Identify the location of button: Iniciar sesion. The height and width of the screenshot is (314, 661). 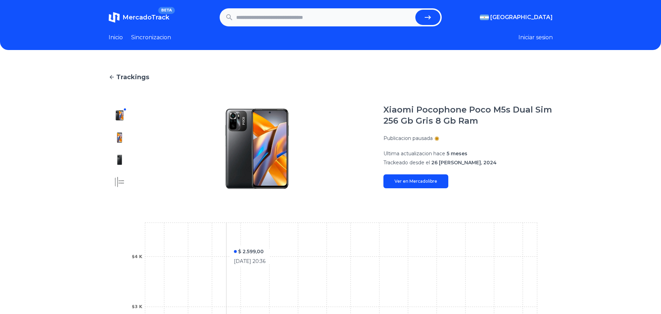
(535, 37).